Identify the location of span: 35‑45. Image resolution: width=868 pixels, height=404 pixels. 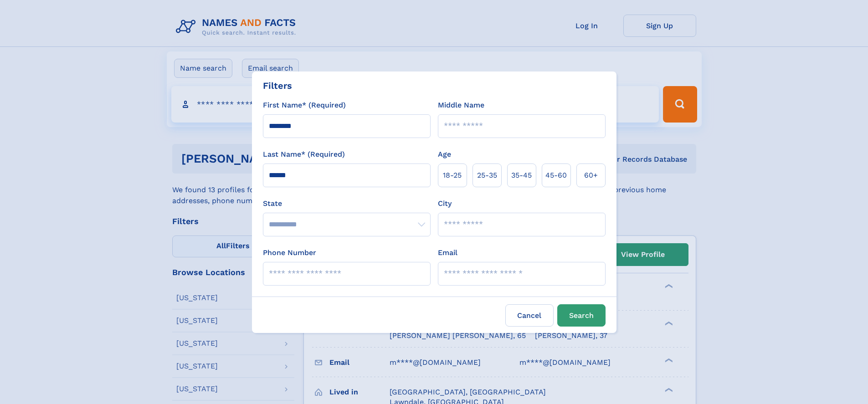
(521, 175).